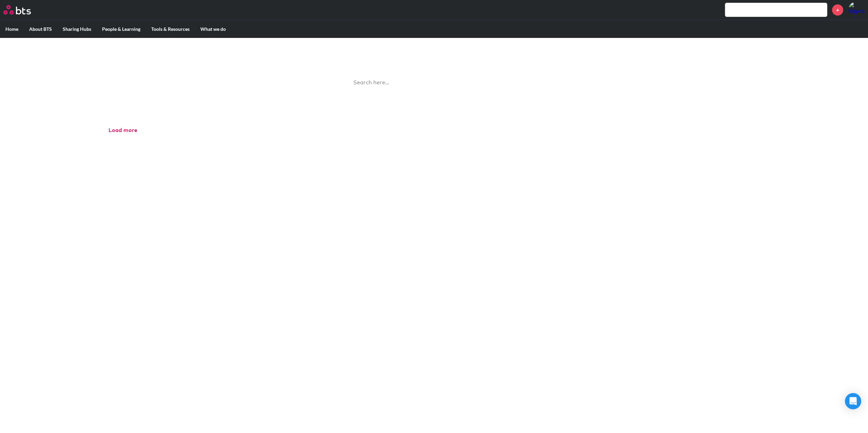 Image resolution: width=868 pixels, height=433 pixels. I want to click on label: What we do, so click(213, 29).